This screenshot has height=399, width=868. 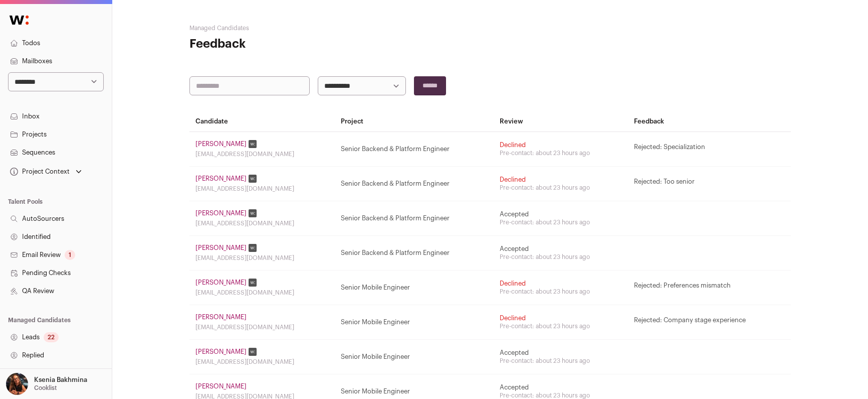 I want to click on div: Project Context, so click(x=39, y=172).